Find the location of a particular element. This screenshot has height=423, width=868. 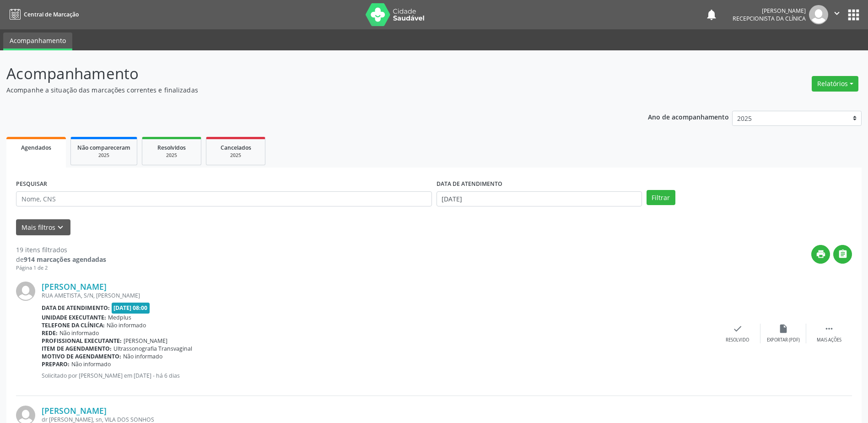

div: 19 itens filtrados is located at coordinates (61, 250).